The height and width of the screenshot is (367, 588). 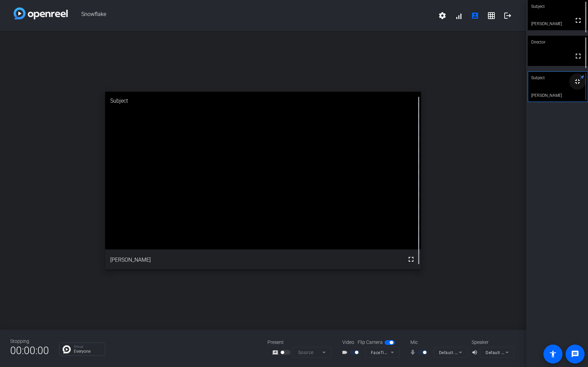 I want to click on mat-icon: volume_up, so click(x=475, y=353).